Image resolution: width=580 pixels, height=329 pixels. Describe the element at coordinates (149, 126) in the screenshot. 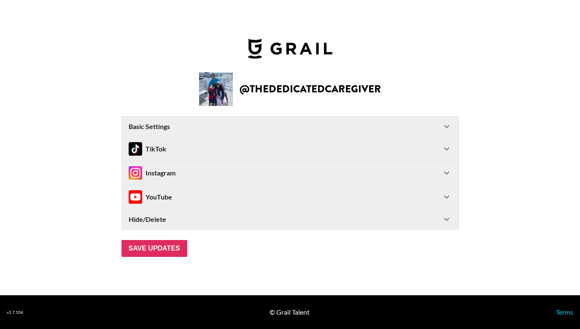

I see `strong: Basic Settings` at that location.